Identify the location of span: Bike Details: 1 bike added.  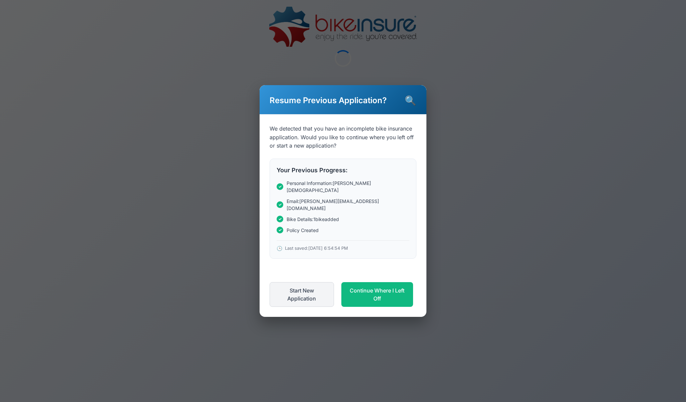
(313, 219).